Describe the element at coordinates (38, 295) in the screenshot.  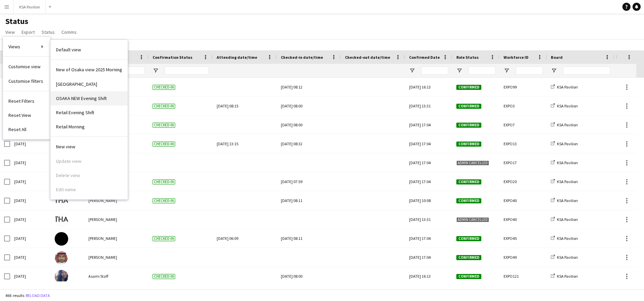
I see `button: Reload data` at that location.